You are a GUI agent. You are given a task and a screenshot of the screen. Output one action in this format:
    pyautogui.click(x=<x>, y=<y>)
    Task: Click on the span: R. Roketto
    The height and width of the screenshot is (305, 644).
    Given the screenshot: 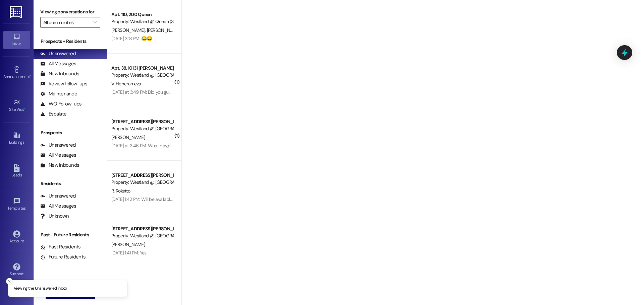 What is the action you would take?
    pyautogui.click(x=121, y=191)
    